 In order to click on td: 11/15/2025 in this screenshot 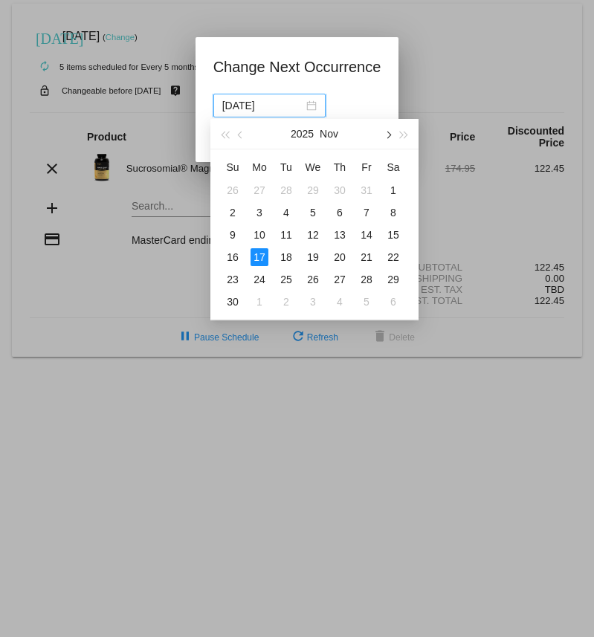, I will do `click(393, 235)`.